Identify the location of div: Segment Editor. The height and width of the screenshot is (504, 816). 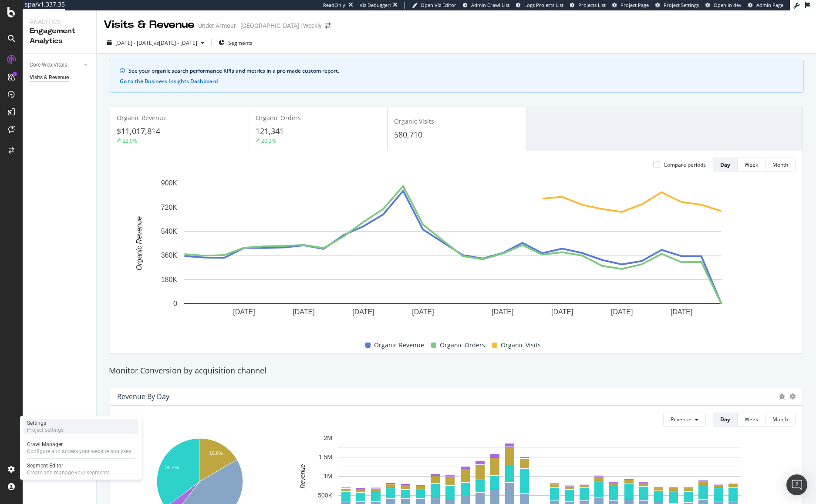
(68, 466).